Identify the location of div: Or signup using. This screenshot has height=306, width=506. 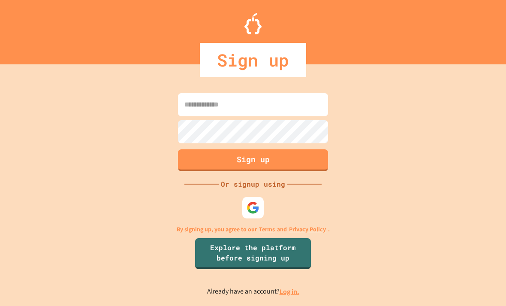
(253, 184).